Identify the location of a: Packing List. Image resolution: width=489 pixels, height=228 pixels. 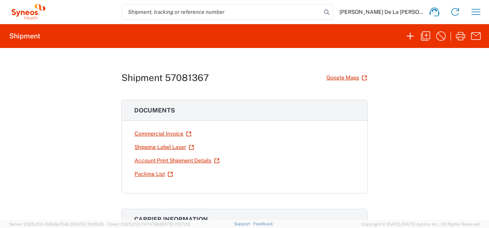
(154, 174).